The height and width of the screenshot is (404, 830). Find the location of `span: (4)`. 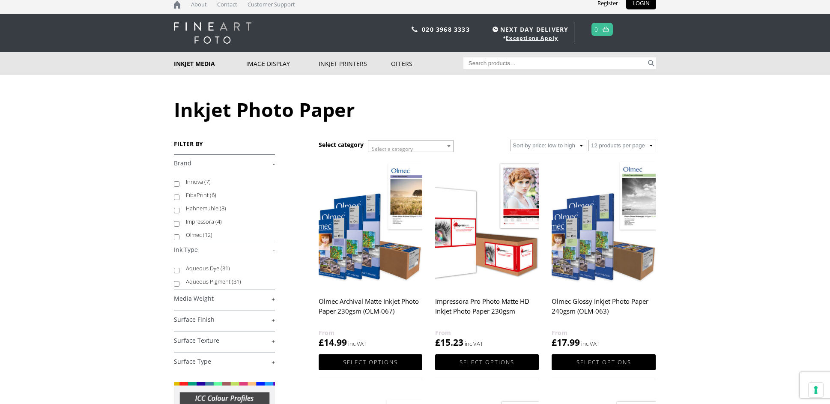

span: (4) is located at coordinates (218, 221).